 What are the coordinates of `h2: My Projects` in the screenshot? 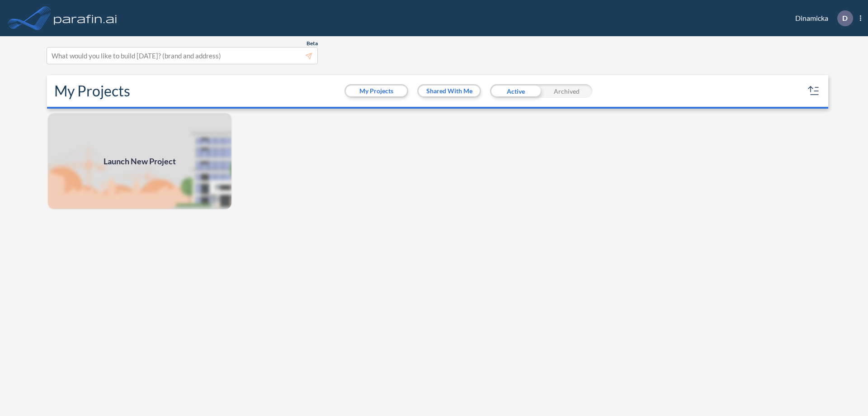 It's located at (92, 91).